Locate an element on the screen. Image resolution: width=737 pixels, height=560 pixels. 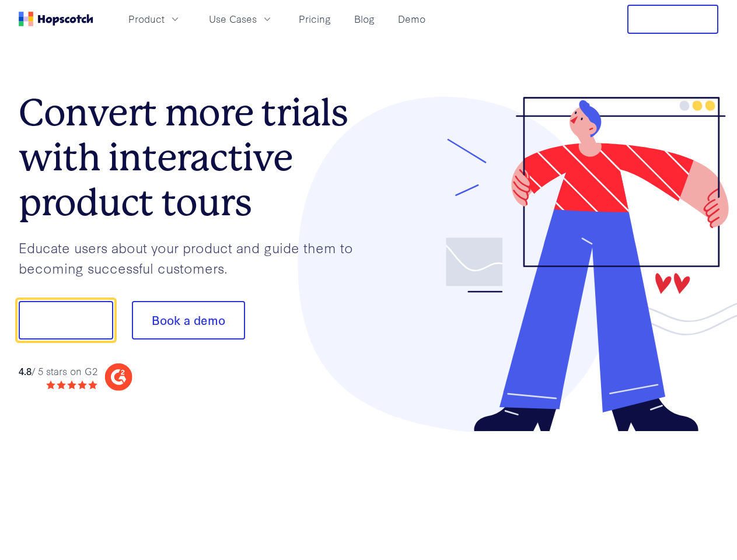
button: Show me! is located at coordinates (66, 320).